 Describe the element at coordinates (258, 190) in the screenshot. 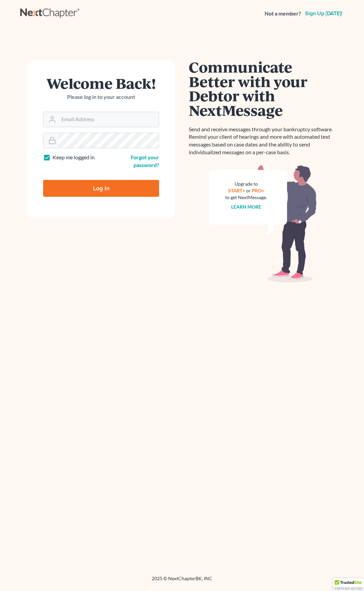

I see `a: PRO+` at that location.